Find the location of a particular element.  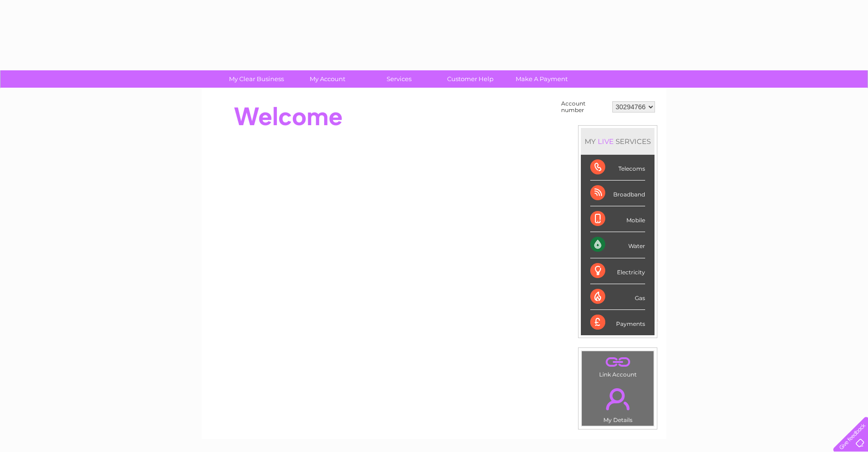

div: Electricity is located at coordinates (618, 271).